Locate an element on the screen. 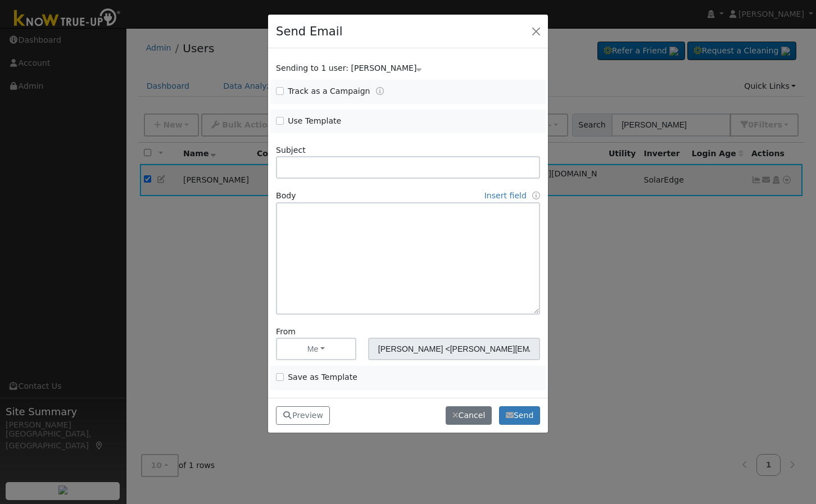 The height and width of the screenshot is (504, 816). button: Preview is located at coordinates (303, 416).